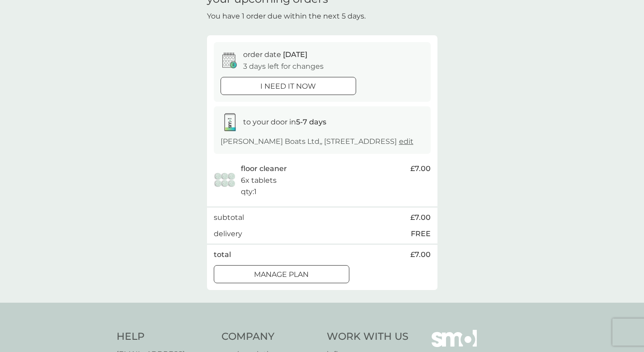 This screenshot has width=644, height=352. Describe the element at coordinates (164, 337) in the screenshot. I see `h4: Help` at that location.